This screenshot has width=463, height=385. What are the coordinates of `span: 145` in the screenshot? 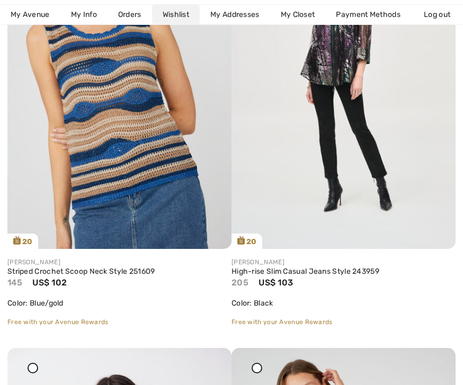 It's located at (15, 283).